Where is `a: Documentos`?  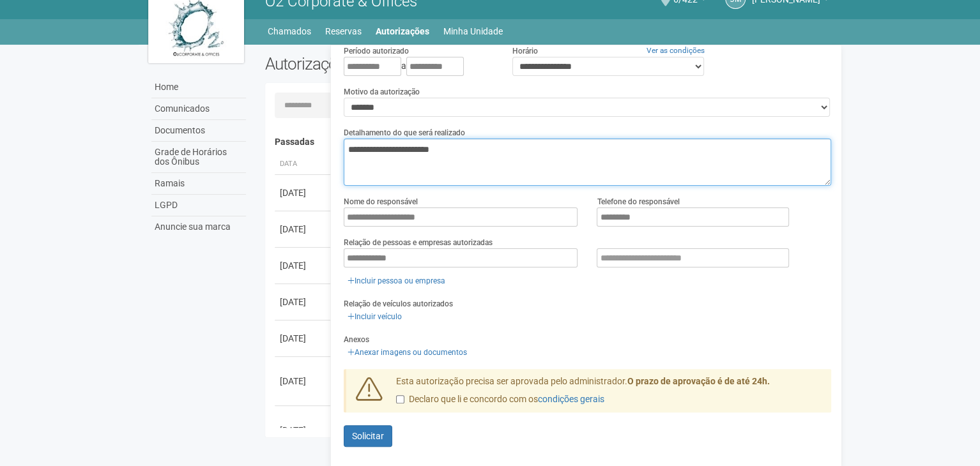 a: Documentos is located at coordinates (199, 131).